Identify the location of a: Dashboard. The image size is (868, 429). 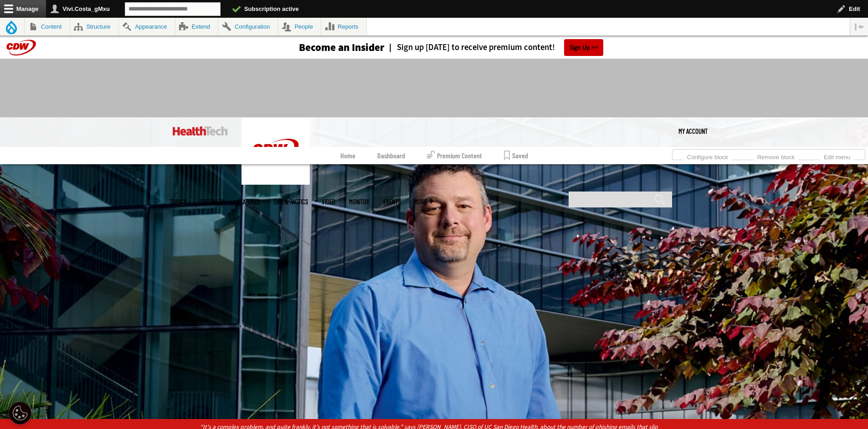
(391, 155).